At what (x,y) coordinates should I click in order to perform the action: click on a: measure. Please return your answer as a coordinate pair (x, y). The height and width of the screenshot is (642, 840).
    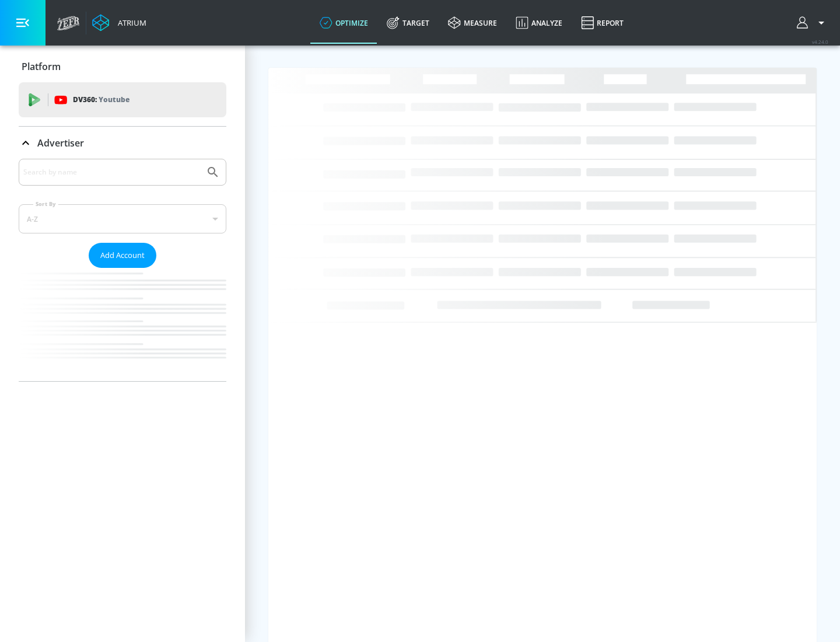
    Looking at the image, I should click on (472, 23).